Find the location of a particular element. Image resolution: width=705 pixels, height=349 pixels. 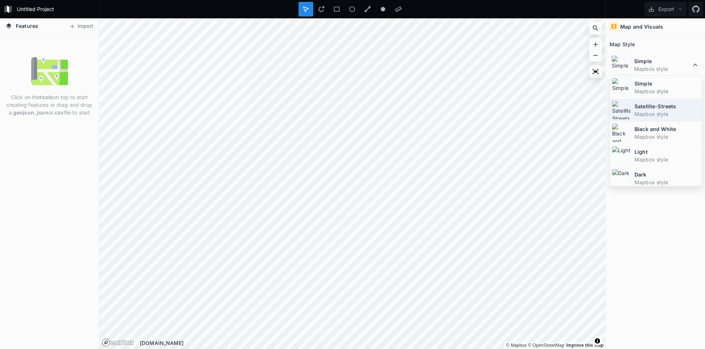

strong: .geojson is located at coordinates (23, 112).